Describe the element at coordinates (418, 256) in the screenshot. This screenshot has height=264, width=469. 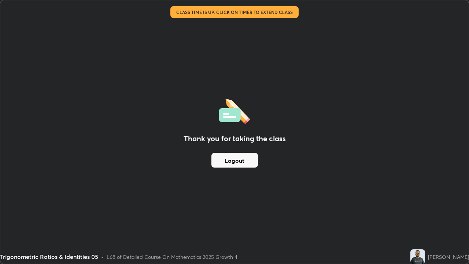
I see `img: f292c3bc2352430695c83c150198b183.jpg` at that location.